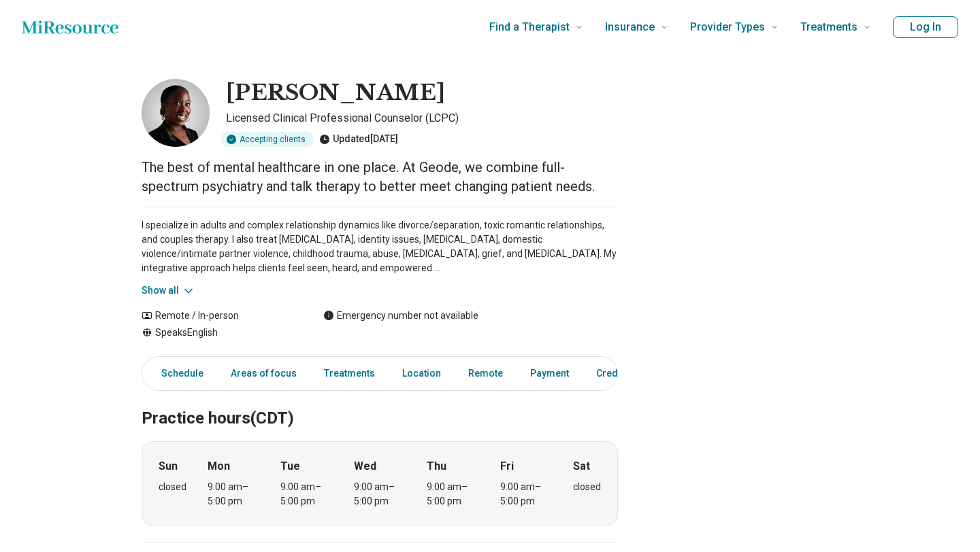 Image resolution: width=980 pixels, height=552 pixels. I want to click on div: When does the program meet?, so click(379, 483).